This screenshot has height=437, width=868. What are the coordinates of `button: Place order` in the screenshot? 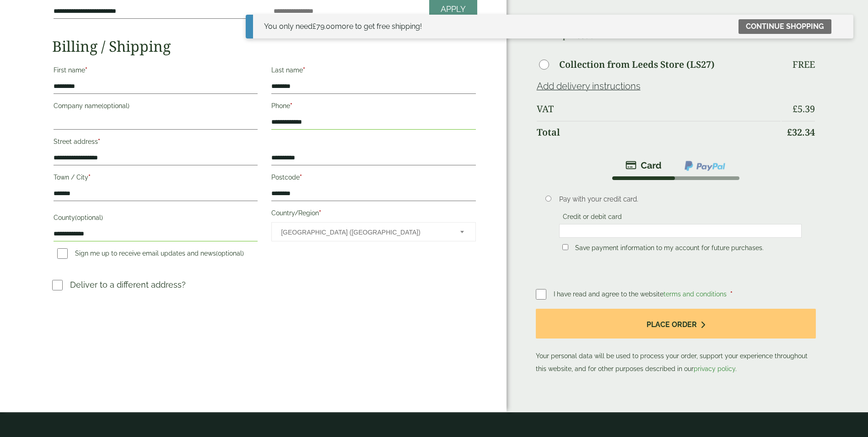 It's located at (676, 323).